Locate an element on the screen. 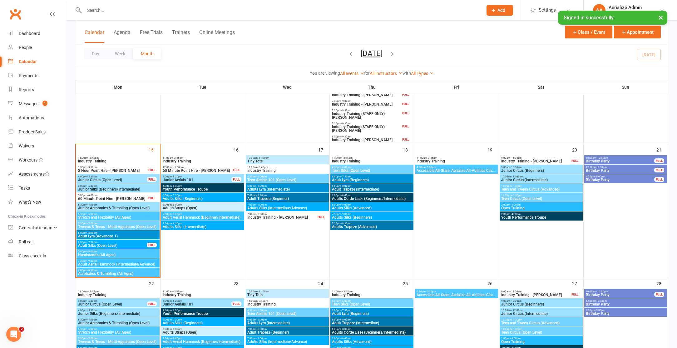 The width and height of the screenshot is (677, 348). span: Junior Circus (Beginners) is located at coordinates (541, 170).